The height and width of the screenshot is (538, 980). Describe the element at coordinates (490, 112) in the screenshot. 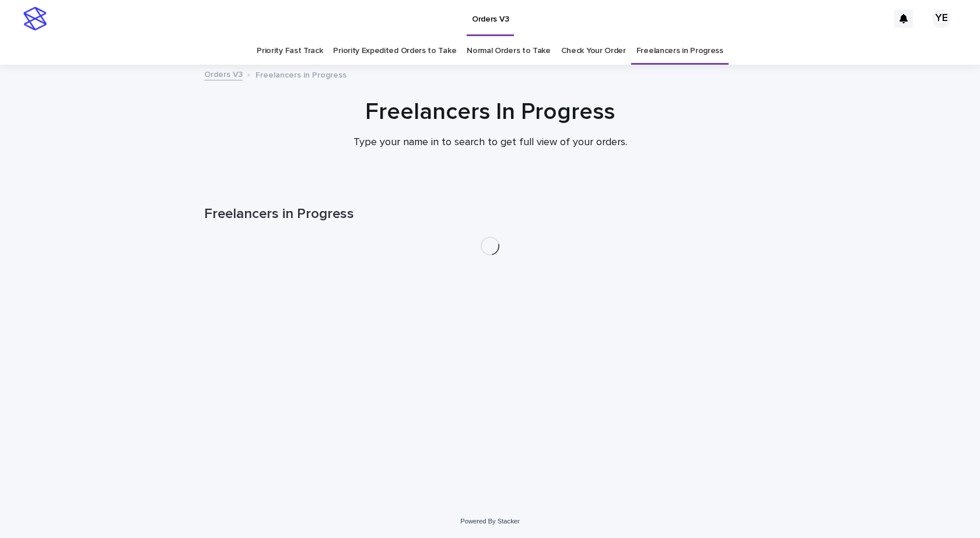

I see `h1: Freelancers In Progress` at that location.